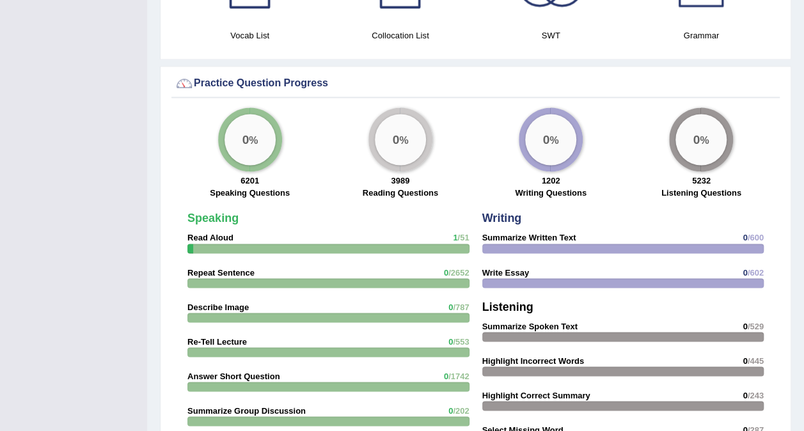  I want to click on strong: 5232, so click(701, 180).